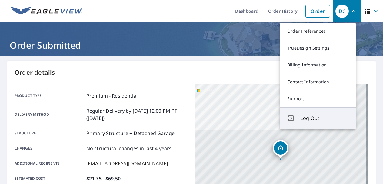 This screenshot has height=184, width=383. What do you see at coordinates (49, 179) in the screenshot?
I see `p: Estimated cost` at bounding box center [49, 179].